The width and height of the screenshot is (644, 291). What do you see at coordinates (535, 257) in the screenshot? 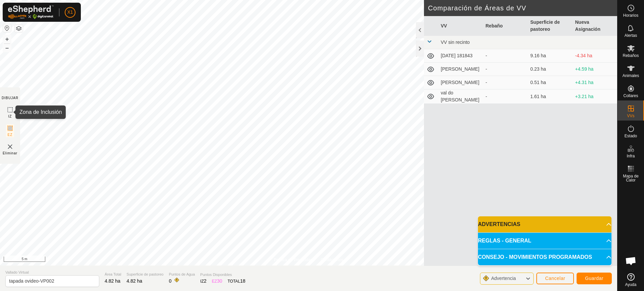
I see `span: CONSEJO - MOVIMIENTOS PROGRAMADOS` at bounding box center [535, 257].